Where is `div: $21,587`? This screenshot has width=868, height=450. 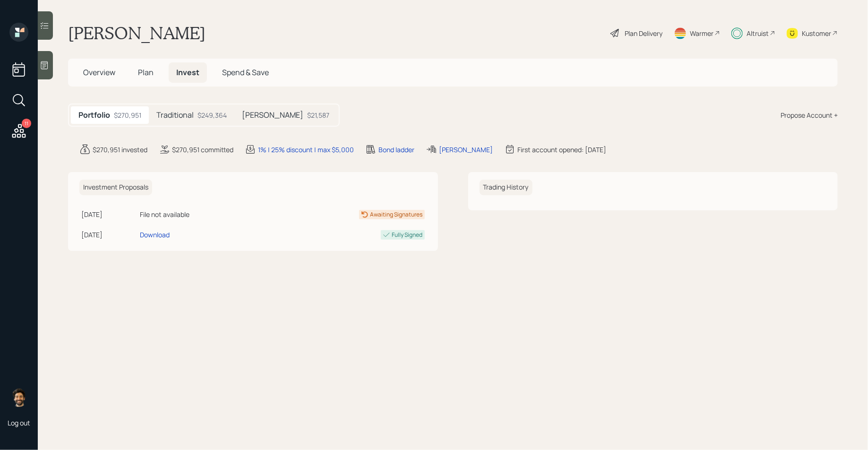 div: $21,587 is located at coordinates (318, 115).